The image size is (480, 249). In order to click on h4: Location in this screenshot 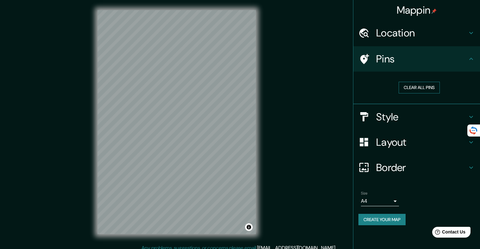, I will do `click(422, 33)`.